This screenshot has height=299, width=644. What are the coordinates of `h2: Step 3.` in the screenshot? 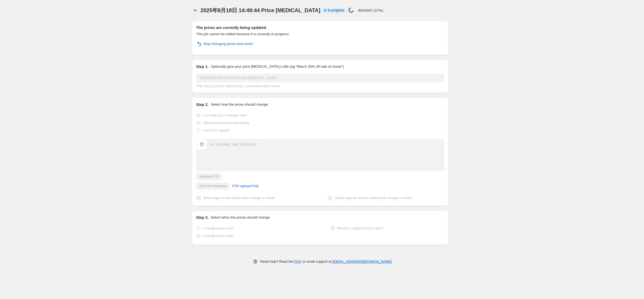 It's located at (202, 217).